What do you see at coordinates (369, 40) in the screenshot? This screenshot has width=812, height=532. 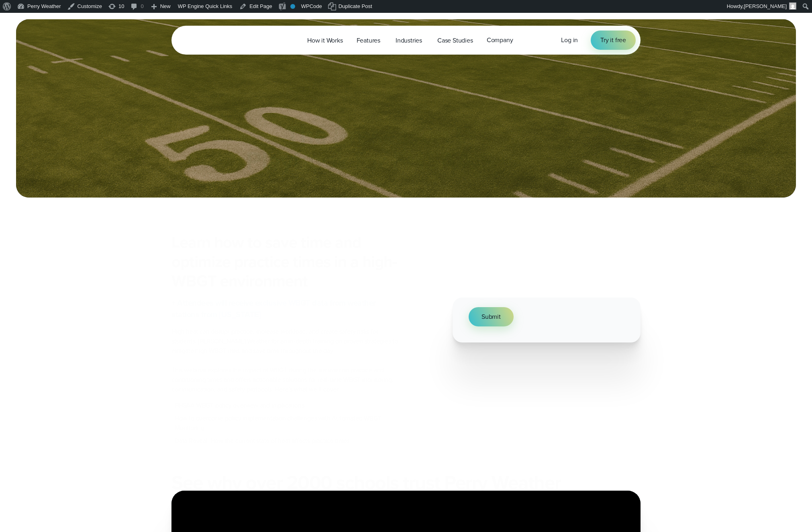 I see `span: Features` at bounding box center [369, 40].